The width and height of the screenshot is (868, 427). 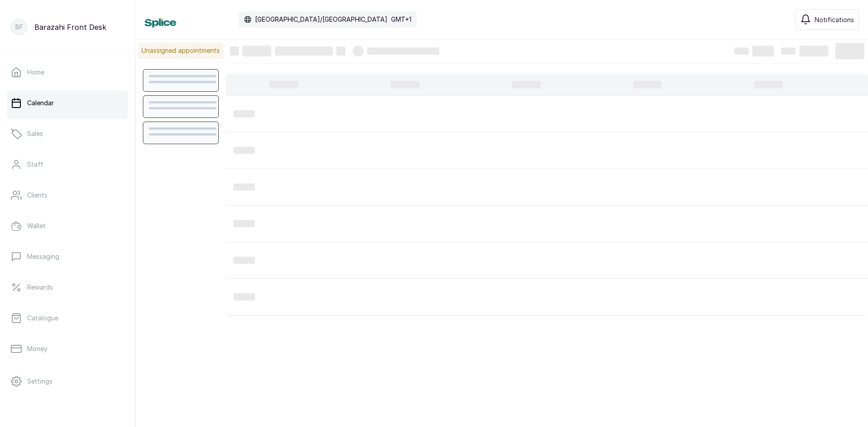 What do you see at coordinates (181, 51) in the screenshot?
I see `p: Unassigned appointments` at bounding box center [181, 51].